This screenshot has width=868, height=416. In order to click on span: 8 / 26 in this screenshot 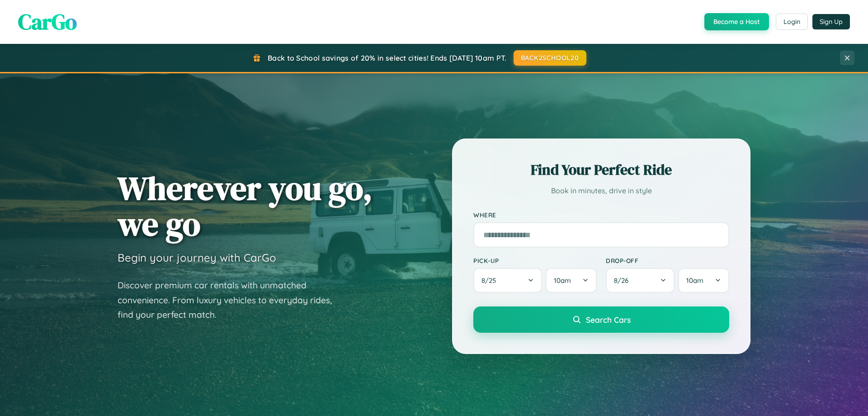, I will do `click(623, 280)`.